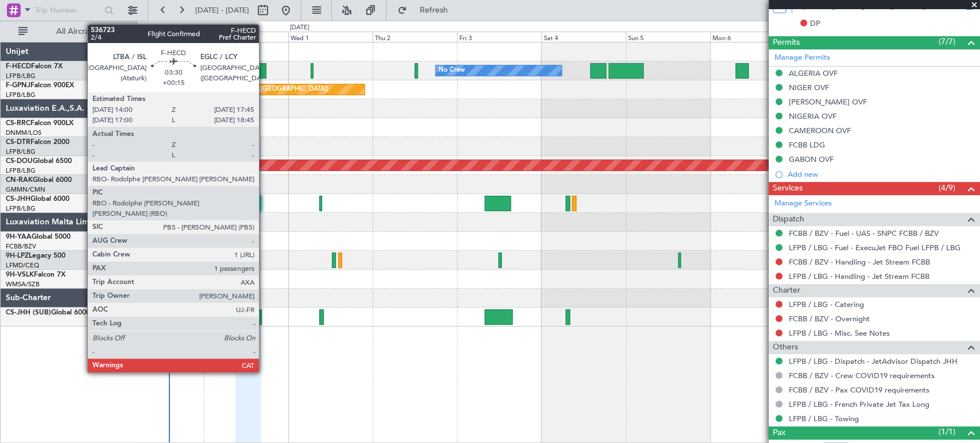 Image resolution: width=980 pixels, height=443 pixels. Describe the element at coordinates (48, 313) in the screenshot. I see `a: CS-JHH (SUB)Global 6000` at that location.